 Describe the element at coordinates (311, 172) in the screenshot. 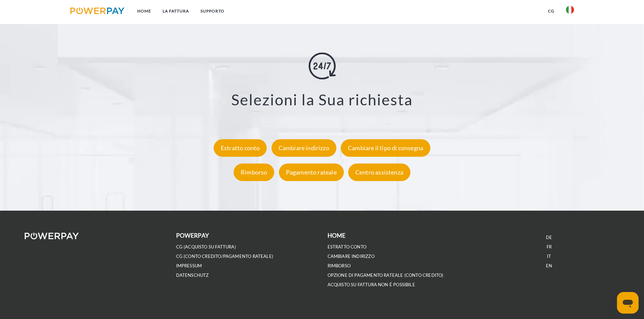

I see `a: Pagamento rateale` at that location.